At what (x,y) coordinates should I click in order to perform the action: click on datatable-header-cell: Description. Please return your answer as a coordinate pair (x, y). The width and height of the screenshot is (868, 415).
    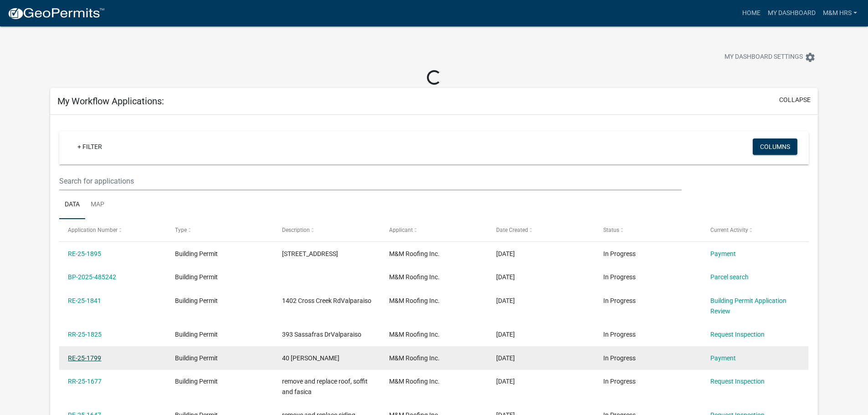
    Looking at the image, I should click on (327, 230).